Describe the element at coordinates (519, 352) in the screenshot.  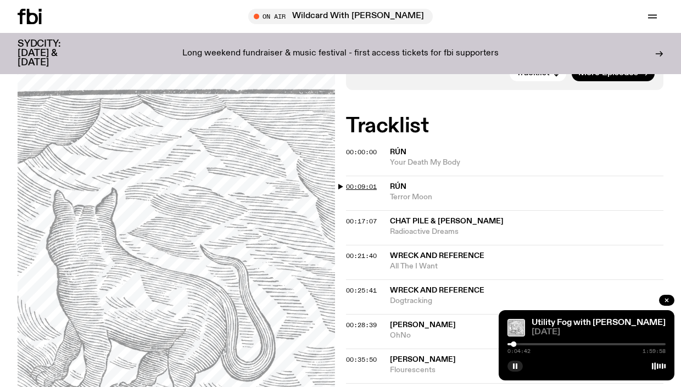
I see `span: 0:04:42` at that location.